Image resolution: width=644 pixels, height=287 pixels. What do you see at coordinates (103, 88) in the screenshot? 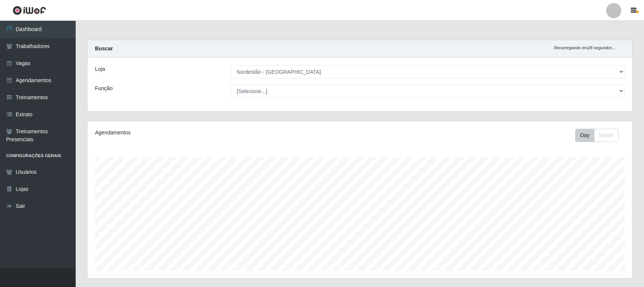
I see `label: Função` at bounding box center [103, 88].